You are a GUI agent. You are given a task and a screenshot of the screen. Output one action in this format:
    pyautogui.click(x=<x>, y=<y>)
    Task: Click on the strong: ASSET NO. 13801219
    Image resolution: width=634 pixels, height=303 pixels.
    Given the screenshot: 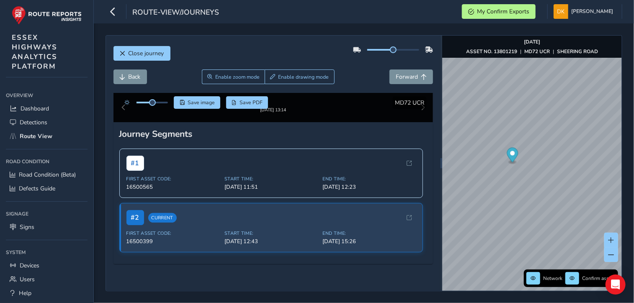 What is the action you would take?
    pyautogui.click(x=491, y=51)
    